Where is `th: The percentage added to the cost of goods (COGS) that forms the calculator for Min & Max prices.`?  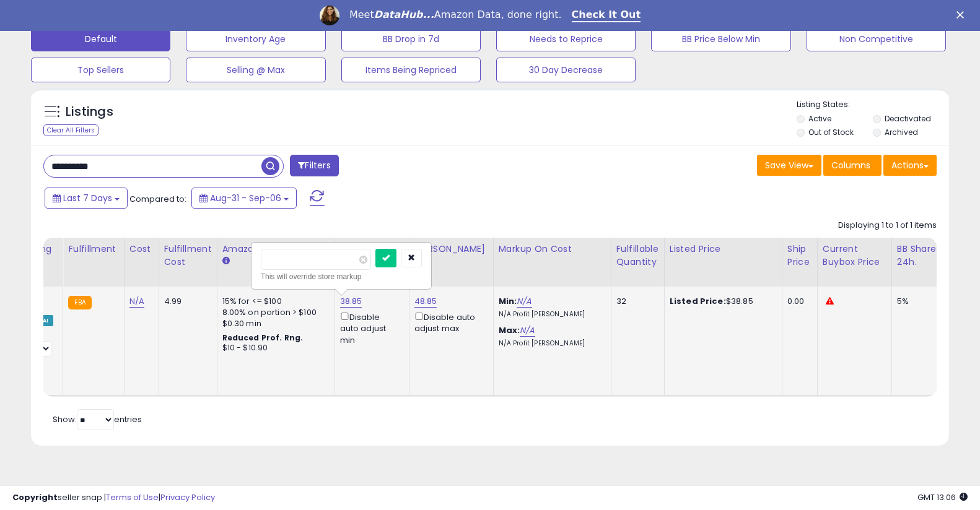
th: The percentage added to the cost of goods (COGS) that forms the calculator for Min & Max prices. is located at coordinates (552, 262).